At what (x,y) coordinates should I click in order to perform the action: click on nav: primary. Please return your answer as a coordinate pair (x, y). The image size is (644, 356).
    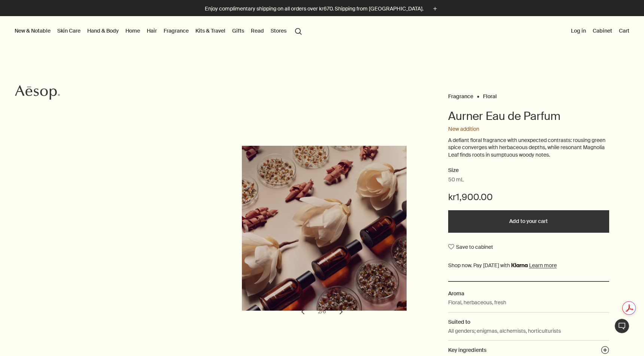
    Looking at the image, I should click on (159, 31).